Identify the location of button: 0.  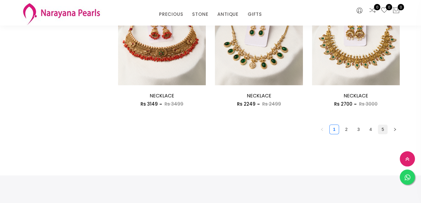
(396, 11).